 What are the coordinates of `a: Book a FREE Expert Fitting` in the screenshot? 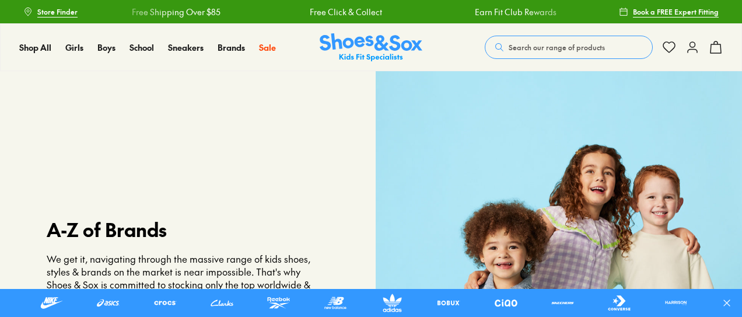 It's located at (668, 12).